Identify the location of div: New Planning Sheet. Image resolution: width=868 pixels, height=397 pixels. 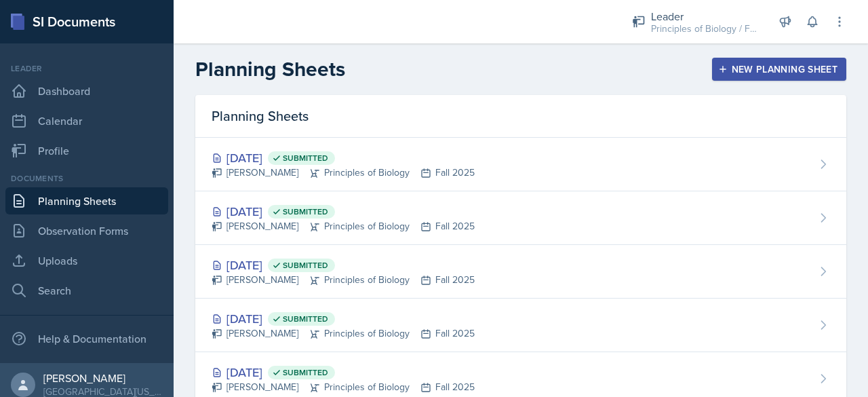
(779, 69).